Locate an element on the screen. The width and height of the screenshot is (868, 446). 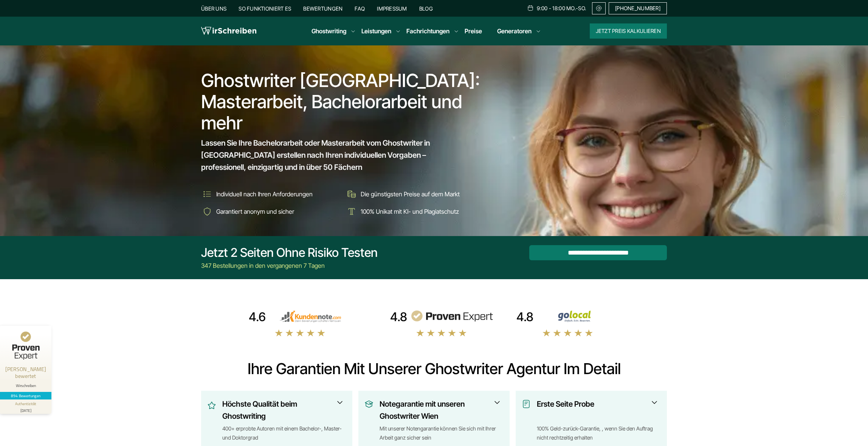
li: 100% Unikat mit KI- und Plagiatschutz is located at coordinates (415, 211).